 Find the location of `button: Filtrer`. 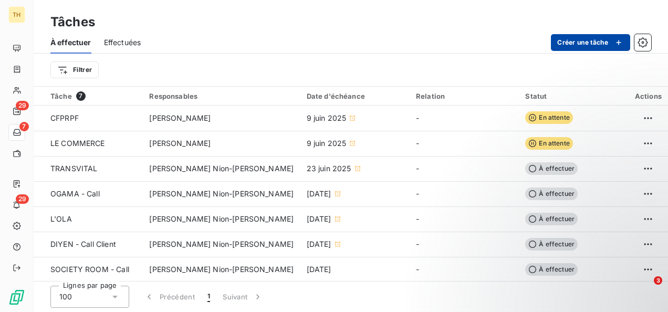

button: Filtrer is located at coordinates (75, 70).